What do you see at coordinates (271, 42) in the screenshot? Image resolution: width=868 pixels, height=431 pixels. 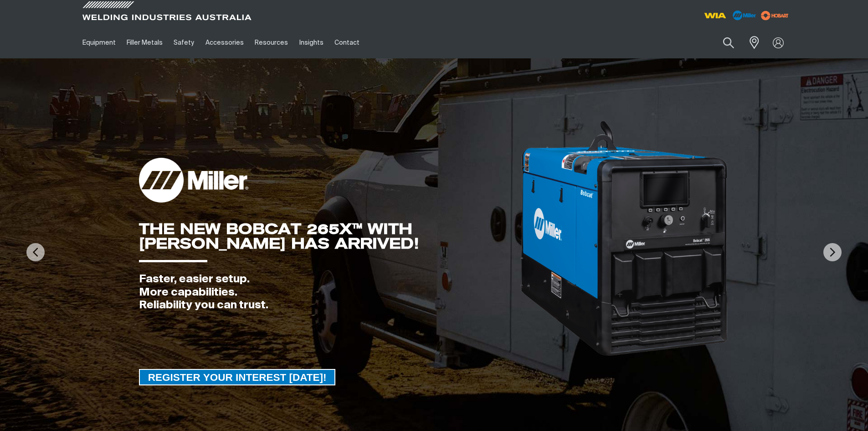 I see `a: Resources` at bounding box center [271, 42].